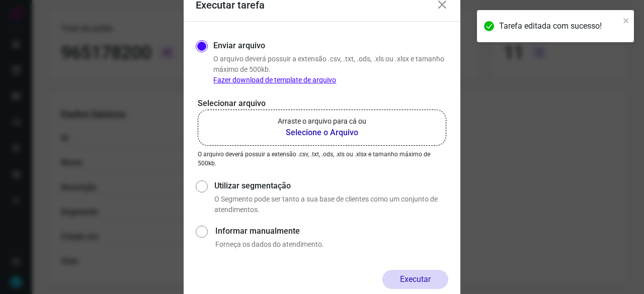 The width and height of the screenshot is (644, 294). What do you see at coordinates (332, 244) in the screenshot?
I see `p: Forneça os dados do atendimento.` at bounding box center [332, 244].